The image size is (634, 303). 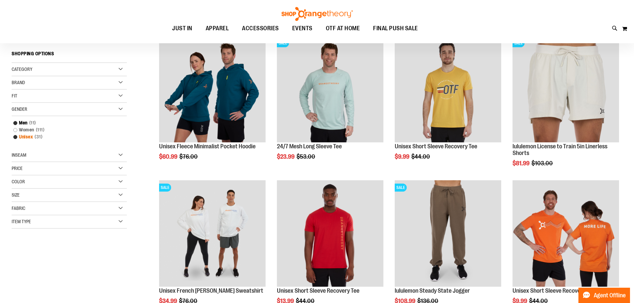 I want to click on img: Unisex Fleece Minimalist Pocket Hoodie, so click(x=212, y=89).